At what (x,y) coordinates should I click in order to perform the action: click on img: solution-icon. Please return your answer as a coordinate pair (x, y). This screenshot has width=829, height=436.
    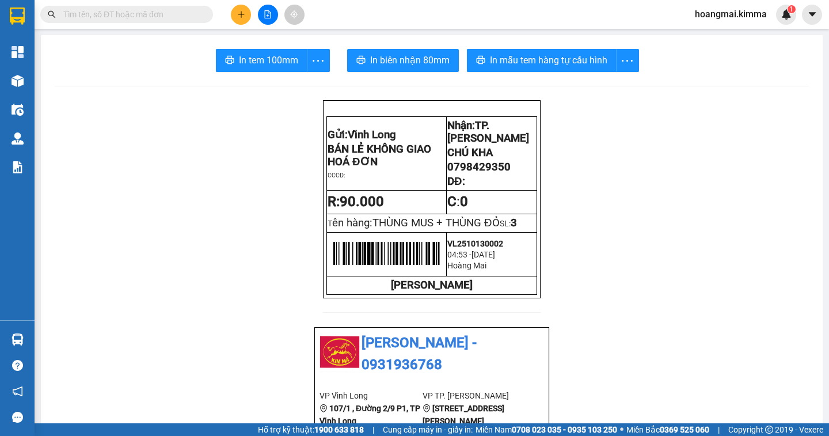
    Looking at the image, I should click on (17, 167).